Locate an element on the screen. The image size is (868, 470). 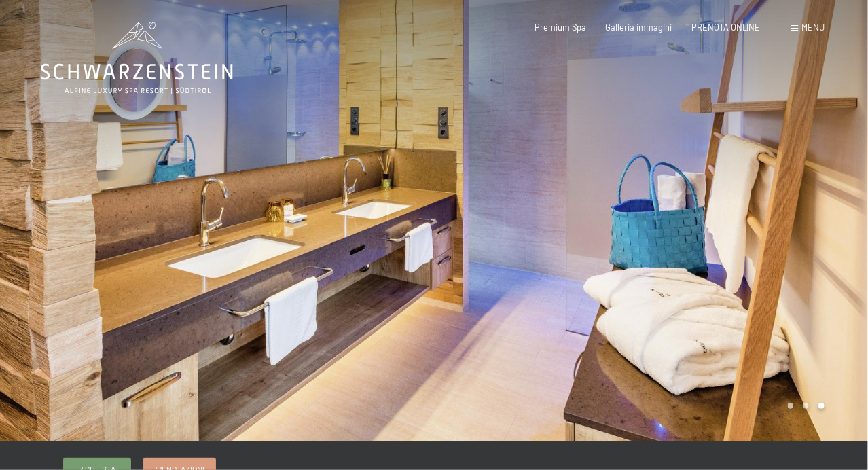
span: Menu is located at coordinates (812, 27).